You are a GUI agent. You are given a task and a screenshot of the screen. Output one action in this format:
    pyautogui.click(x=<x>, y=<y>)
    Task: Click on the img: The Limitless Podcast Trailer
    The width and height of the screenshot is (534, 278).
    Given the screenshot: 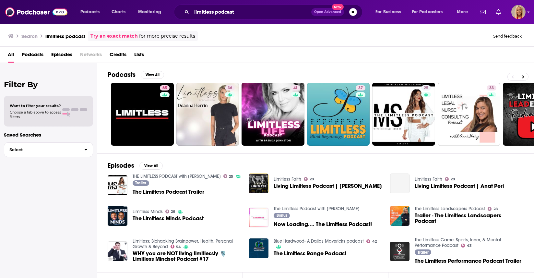 What is the action you would take?
    pyautogui.click(x=117, y=185)
    